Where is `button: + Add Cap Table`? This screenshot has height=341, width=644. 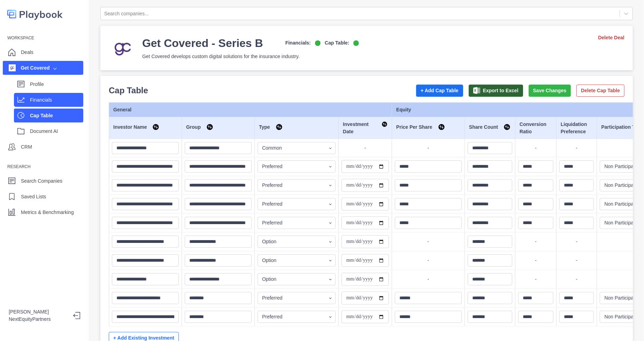 button: + Add Cap Table is located at coordinates (439, 91).